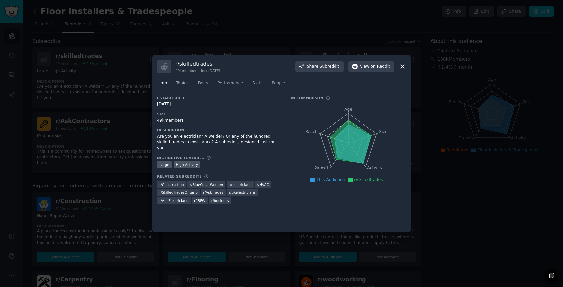  I want to click on span: r/ SkilledTradesOntario, so click(178, 192).